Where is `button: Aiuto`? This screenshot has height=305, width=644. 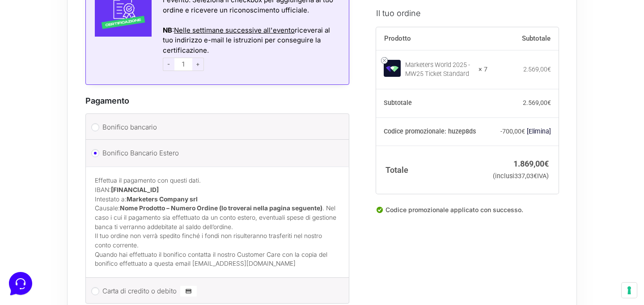 button: Aiuto is located at coordinates (144, 233).